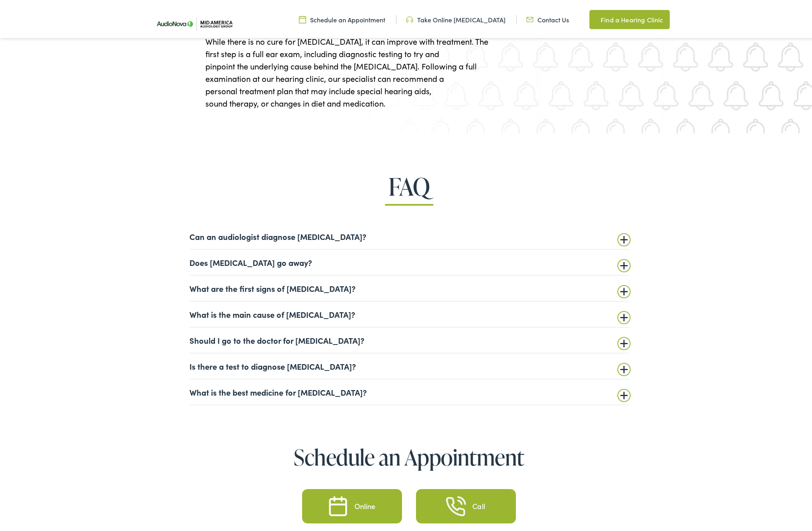 This screenshot has height=531, width=812. I want to click on a: Find a Hearing Clinic, so click(629, 18).